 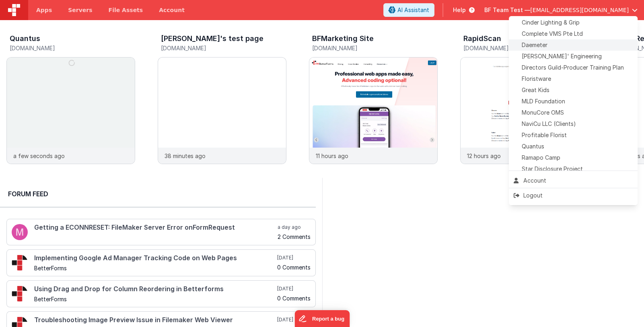 I want to click on span: MLD Foundation, so click(x=544, y=102).